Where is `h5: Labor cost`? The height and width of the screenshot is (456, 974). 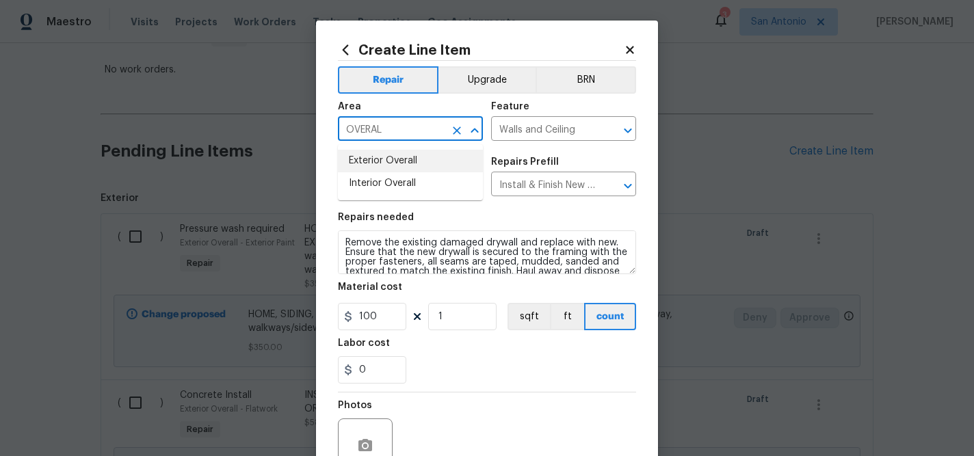 h5: Labor cost is located at coordinates (364, 343).